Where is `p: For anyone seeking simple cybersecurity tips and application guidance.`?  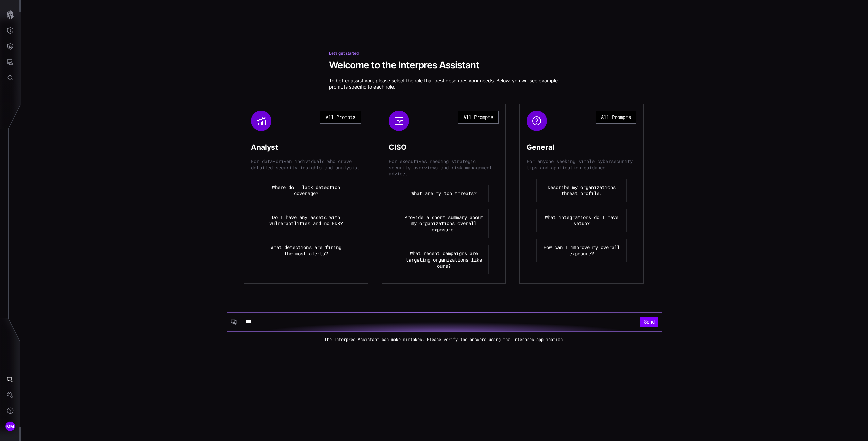
p: For anyone seeking simple cybersecurity tips and application guidance. is located at coordinates (581, 165).